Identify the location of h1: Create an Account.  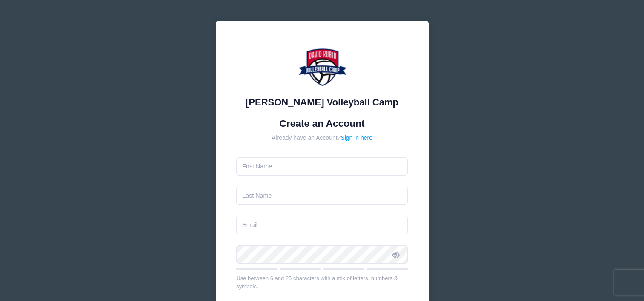
(322, 123).